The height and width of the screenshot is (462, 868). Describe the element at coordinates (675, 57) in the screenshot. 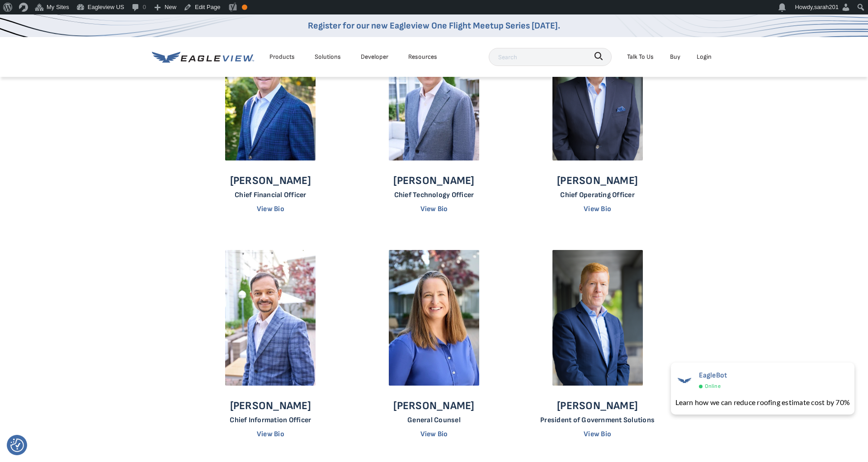

I see `a: Buy` at that location.